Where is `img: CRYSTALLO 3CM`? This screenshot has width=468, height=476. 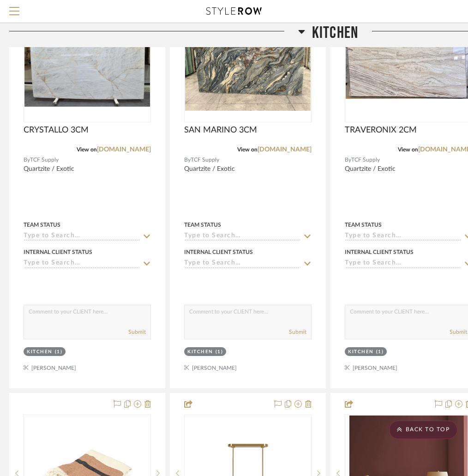
img: CRYSTALLO 3CM is located at coordinates (87, 63).